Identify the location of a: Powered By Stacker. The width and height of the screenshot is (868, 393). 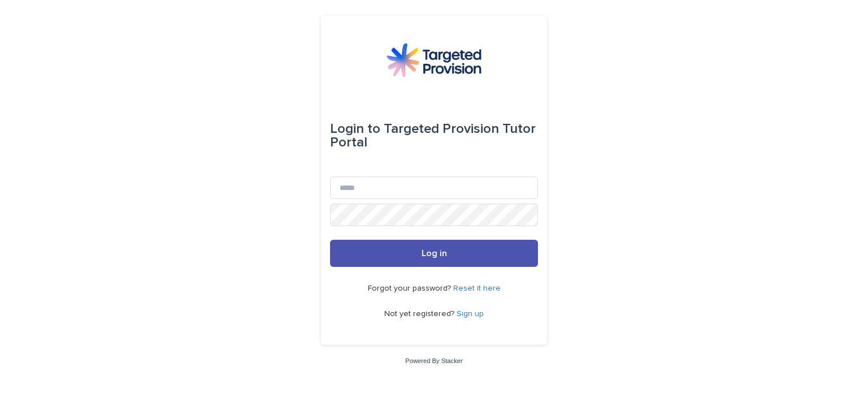
(433, 360).